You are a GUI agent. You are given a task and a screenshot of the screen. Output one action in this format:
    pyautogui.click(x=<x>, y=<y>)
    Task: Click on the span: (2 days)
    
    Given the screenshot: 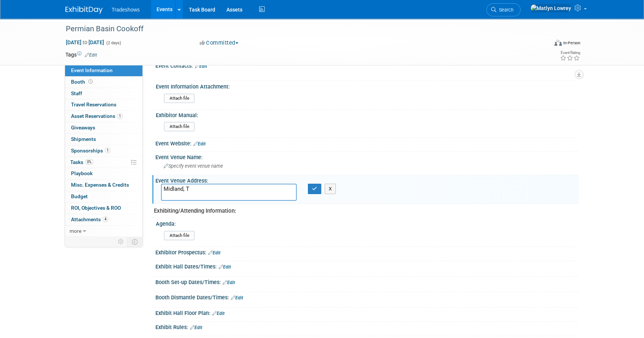 What is the action you would take?
    pyautogui.click(x=113, y=43)
    